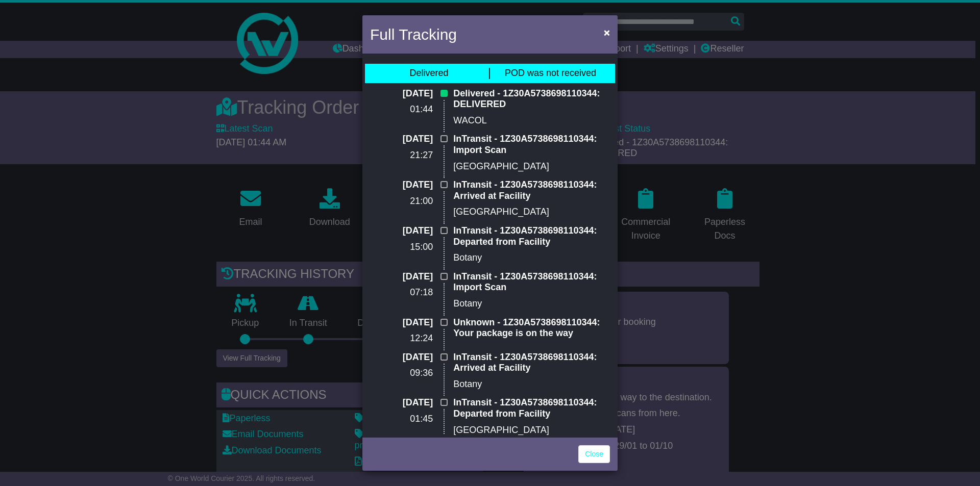 This screenshot has width=980, height=486. I want to click on p: 21:00, so click(401, 202).